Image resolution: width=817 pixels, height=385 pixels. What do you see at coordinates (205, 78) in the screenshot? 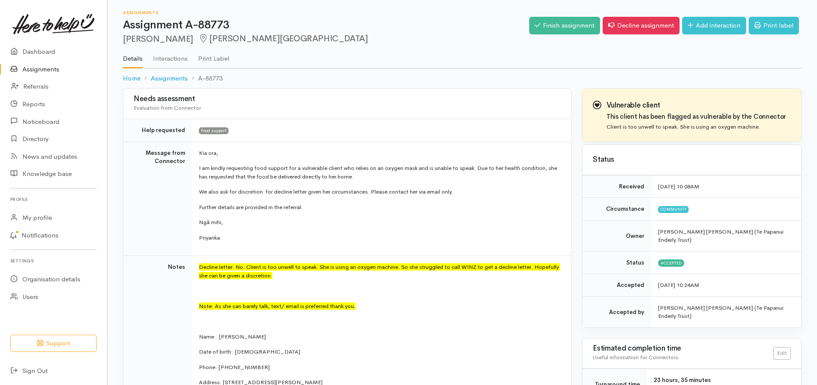
I see `li: A-88773` at bounding box center [205, 78].